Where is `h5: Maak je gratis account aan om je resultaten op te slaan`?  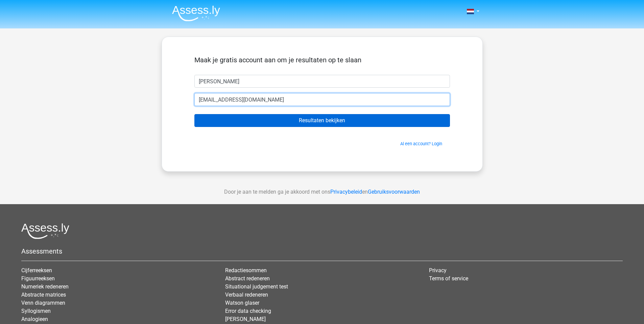
h5: Maak je gratis account aan om je resultaten op te slaan is located at coordinates (322, 60).